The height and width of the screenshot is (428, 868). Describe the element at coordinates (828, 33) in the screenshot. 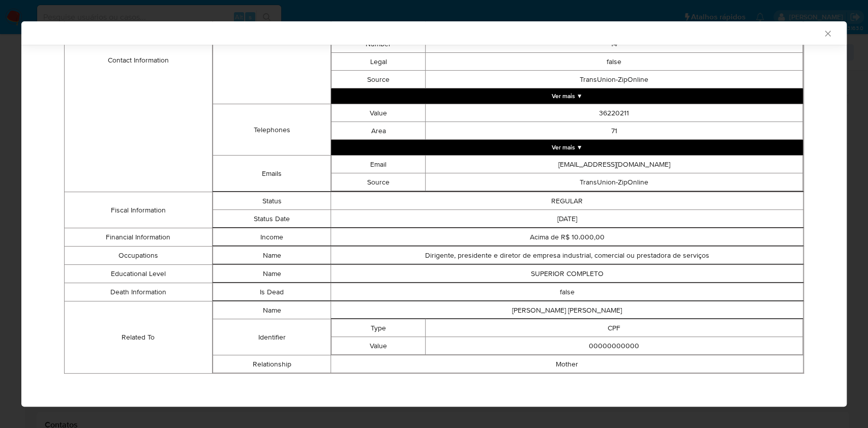

I see `button: Fechar a janela` at that location.